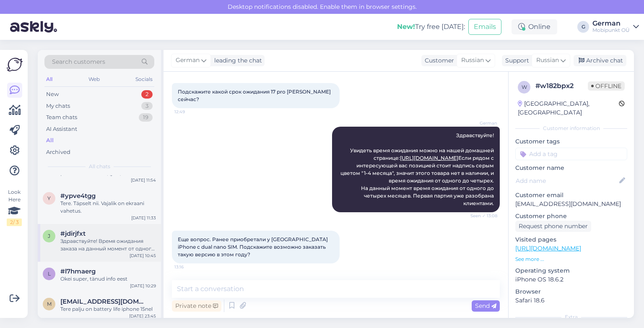  What do you see at coordinates (49, 236) in the screenshot?
I see `span: j` at bounding box center [49, 236].